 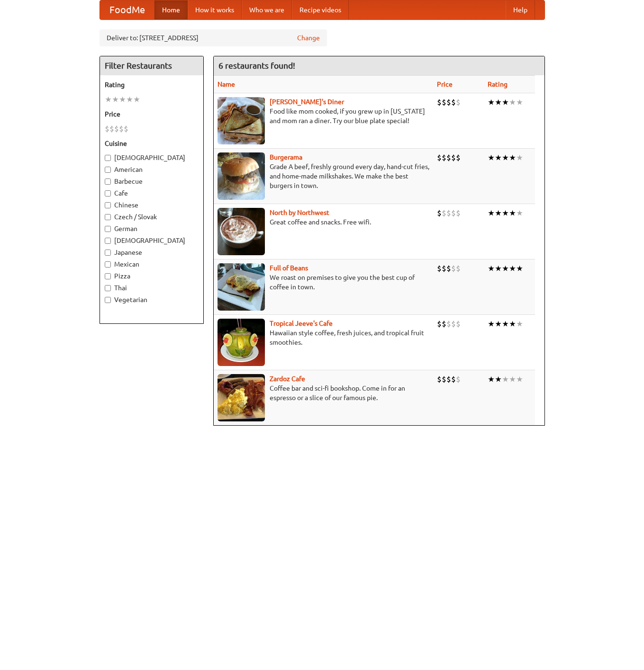 What do you see at coordinates (323, 337) in the screenshot?
I see `p: Hawaiian style coffee, fresh juices, and tropical fruit smoothies.` at bounding box center [323, 337].